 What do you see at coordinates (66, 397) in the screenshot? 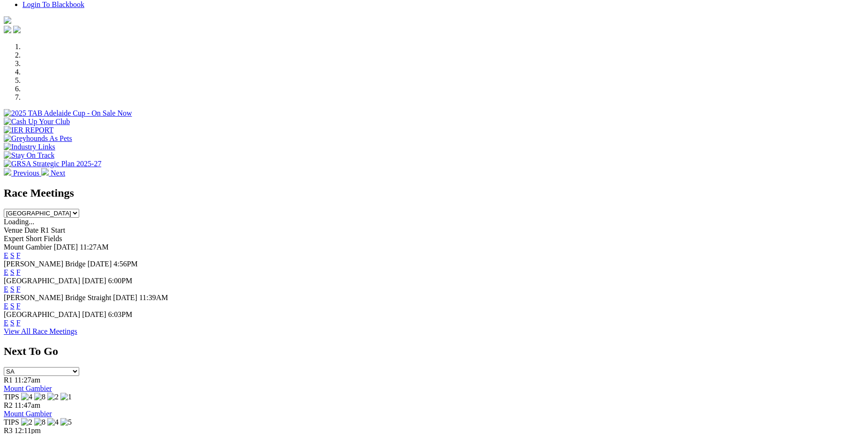
I see `img: 1` at bounding box center [66, 397].